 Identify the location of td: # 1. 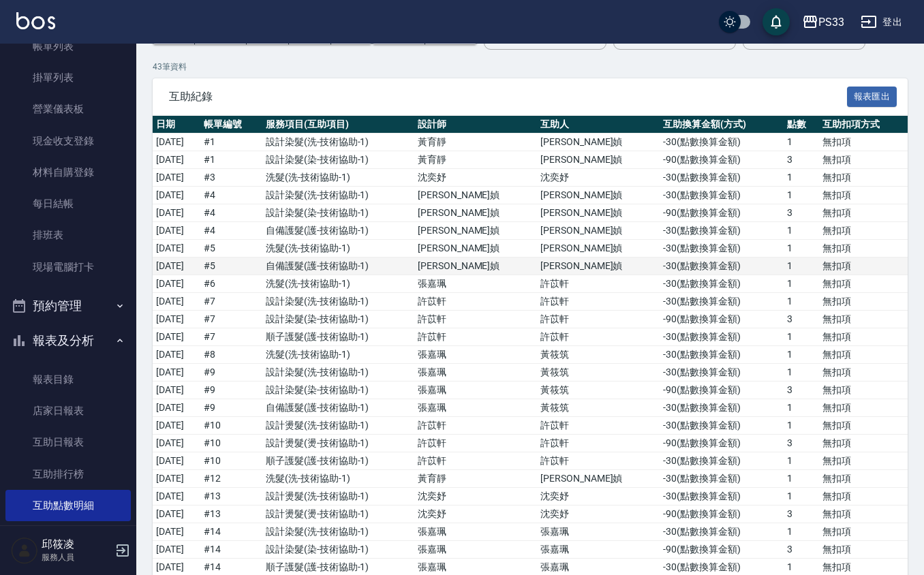
(231, 142).